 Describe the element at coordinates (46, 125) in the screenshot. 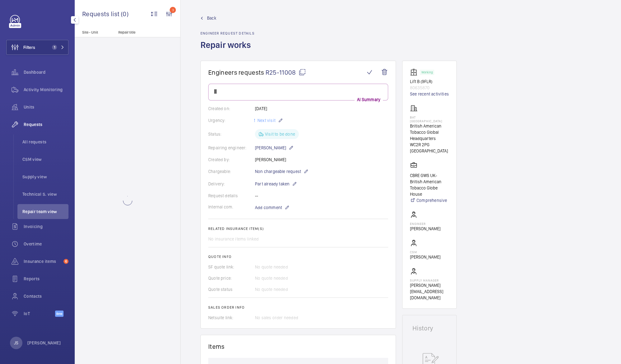

I see `span: Requests` at that location.